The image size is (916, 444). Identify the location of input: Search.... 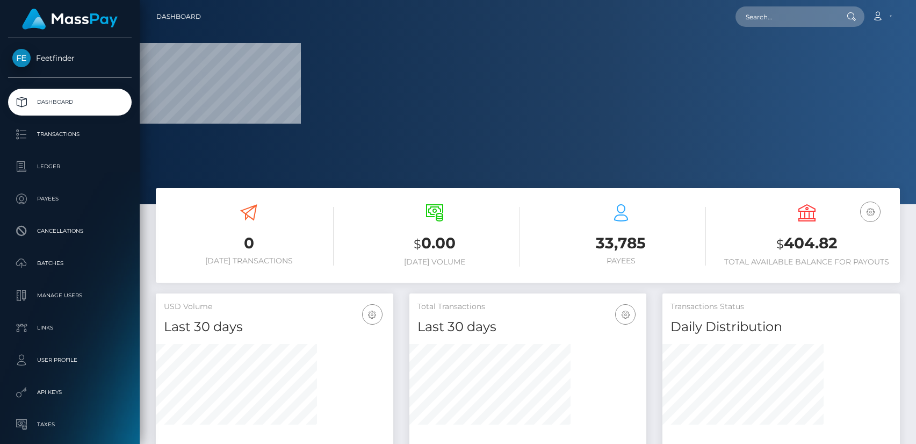
(786, 17).